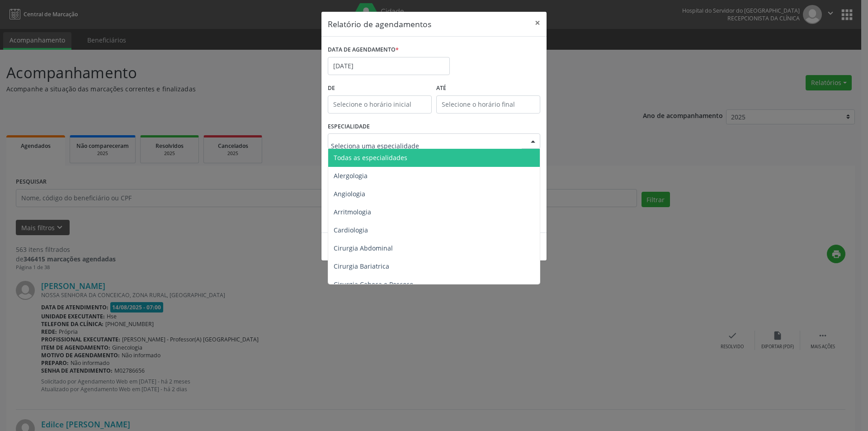 The width and height of the screenshot is (868, 431). I want to click on label: DATA DE AGENDAMENTO, so click(363, 50).